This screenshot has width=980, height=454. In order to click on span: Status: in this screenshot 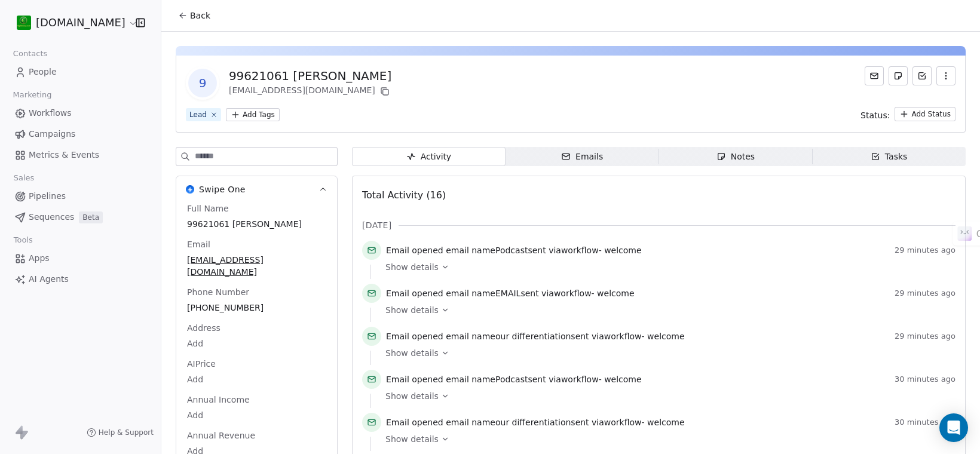, I will do `click(875, 116)`.